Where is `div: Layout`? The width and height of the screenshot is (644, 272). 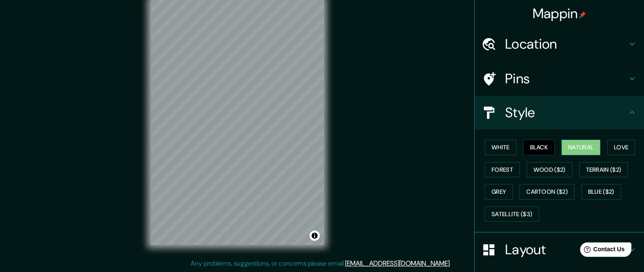
div: Layout is located at coordinates (559, 250).